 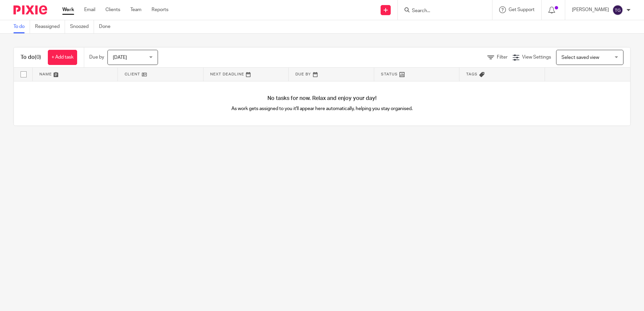 I want to click on span: Select saved view, so click(x=581, y=58).